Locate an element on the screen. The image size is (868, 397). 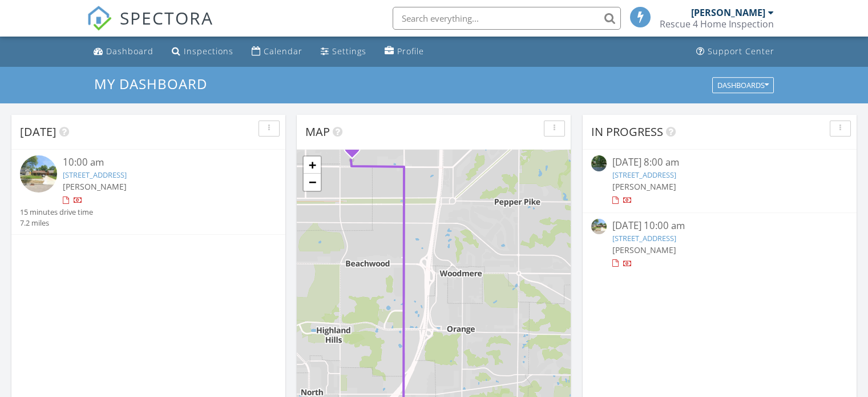
span: In Progress is located at coordinates (628, 131).